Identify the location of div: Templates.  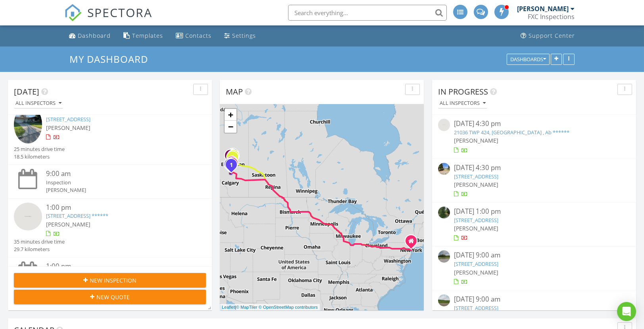
(147, 35).